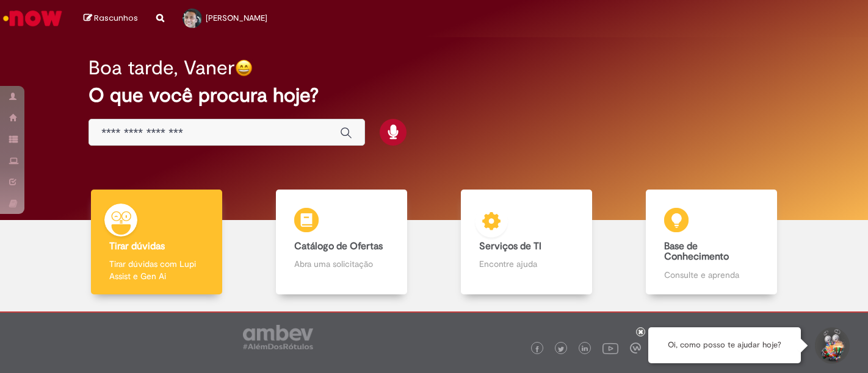 The height and width of the screenshot is (373, 868). Describe the element at coordinates (585, 349) in the screenshot. I see `img: logo_footer_linkedin.png` at that location.